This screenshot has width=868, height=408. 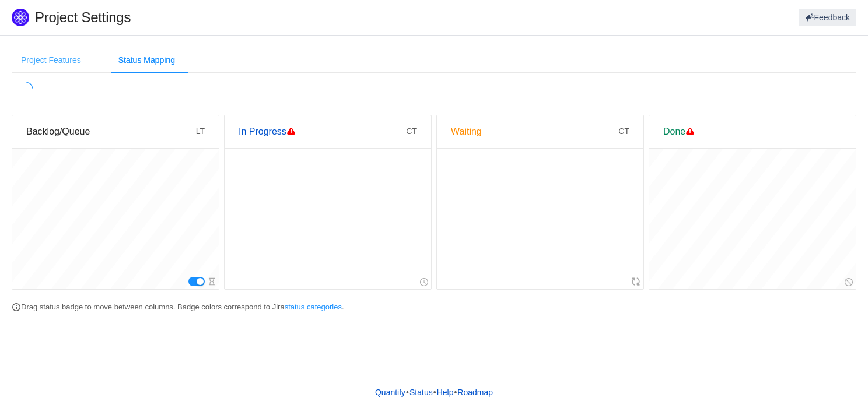 I want to click on span: LT, so click(x=200, y=131).